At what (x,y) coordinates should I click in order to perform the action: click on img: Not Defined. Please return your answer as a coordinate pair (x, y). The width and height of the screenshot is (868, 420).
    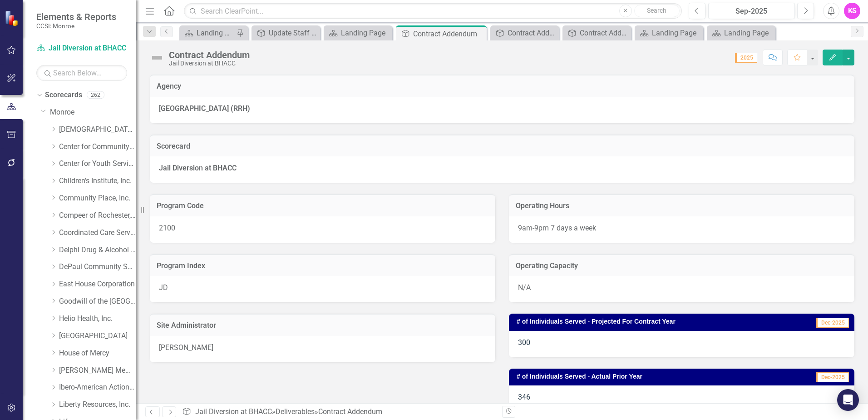
    Looking at the image, I should click on (158, 58).